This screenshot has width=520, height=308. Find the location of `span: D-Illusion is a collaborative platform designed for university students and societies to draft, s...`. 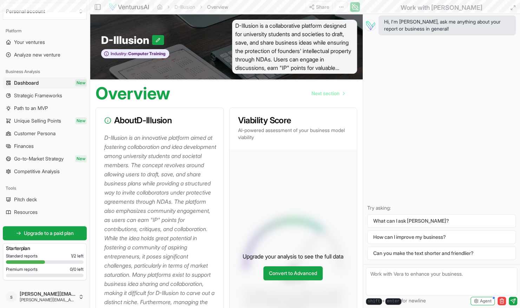

span: D-Illusion is a collaborative platform designed for university students and societies to draft, s... is located at coordinates (295, 47).